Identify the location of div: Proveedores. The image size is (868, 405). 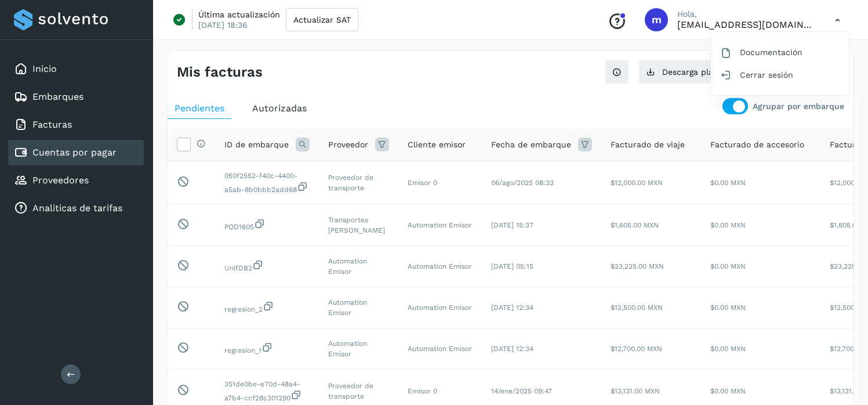
(76, 181).